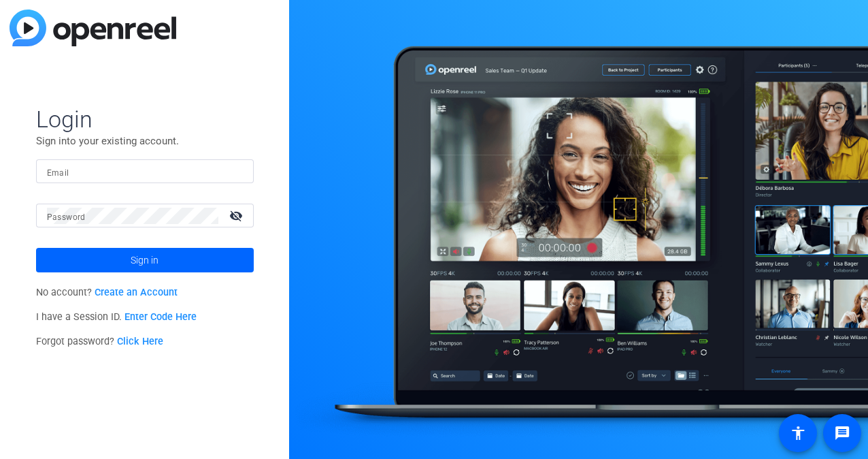 This screenshot has width=868, height=459. What do you see at coordinates (93, 28) in the screenshot?
I see `img: blue-gradient.svg` at bounding box center [93, 28].